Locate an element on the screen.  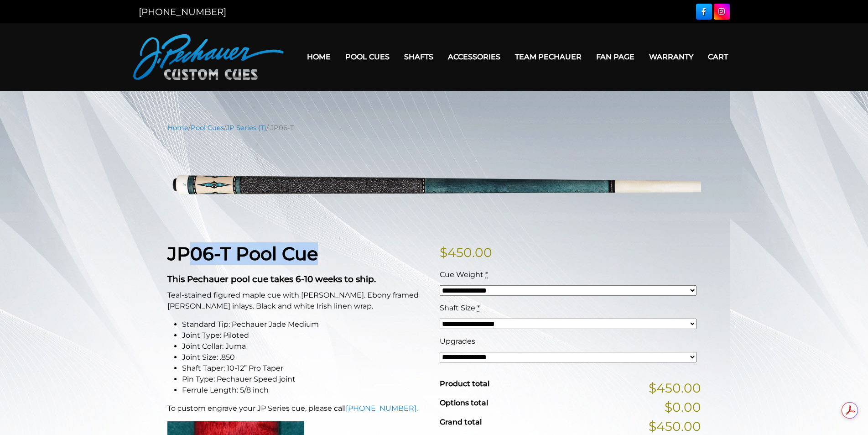
span: Grand total is located at coordinates (461, 421).